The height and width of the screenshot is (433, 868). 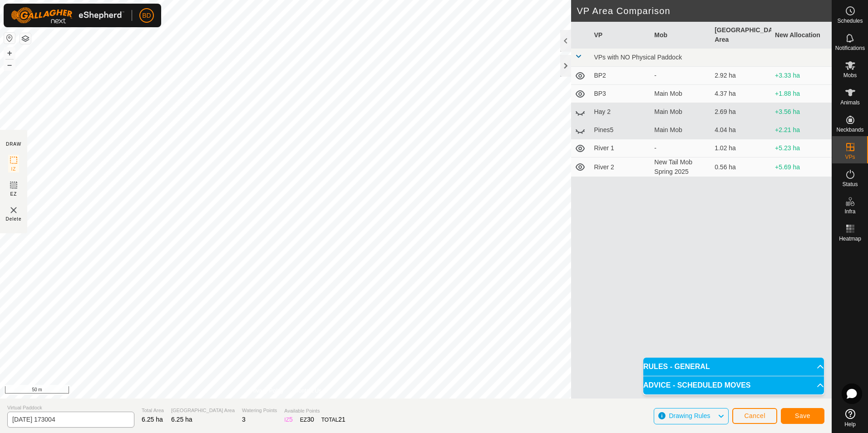 I want to click on span: Available Points, so click(x=314, y=411).